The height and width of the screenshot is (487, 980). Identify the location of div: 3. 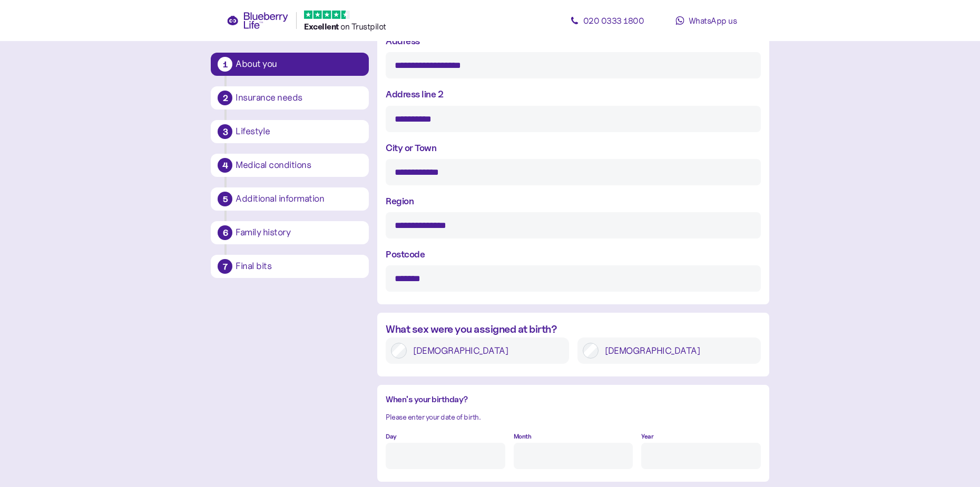
(225, 132).